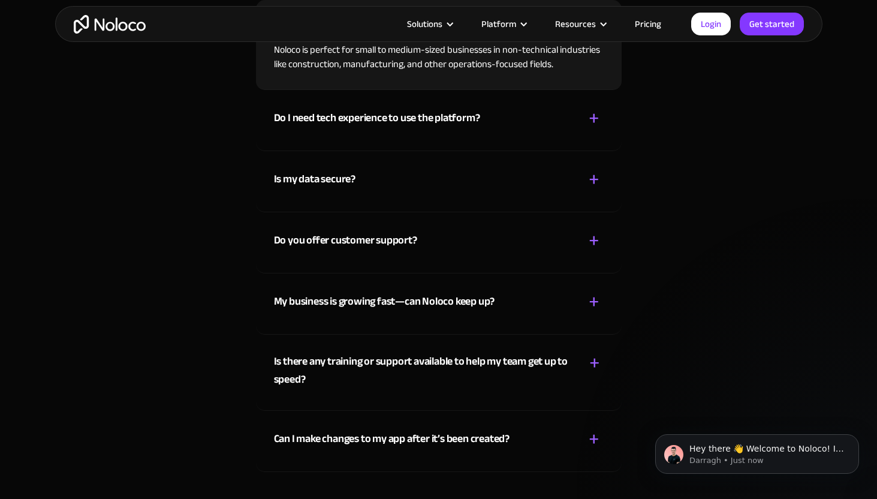  What do you see at coordinates (37, 46) in the screenshot?
I see `img: Profile image for Darragh` at bounding box center [37, 46].